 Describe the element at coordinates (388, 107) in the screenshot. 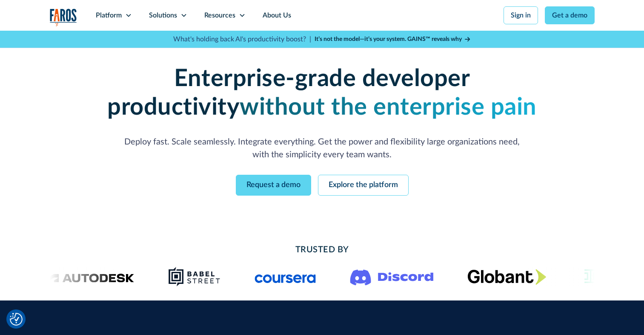

I see `strong: without the enterprise pain` at that location.